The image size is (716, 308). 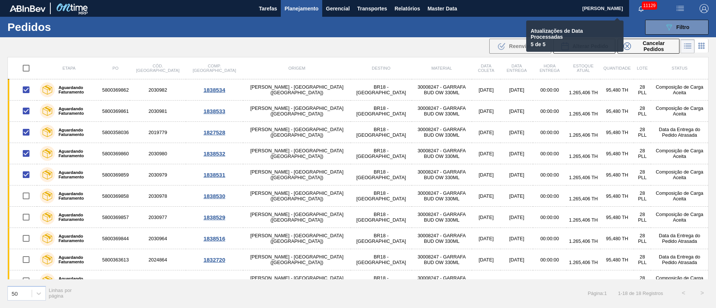 I want to click on td: 5800369858, so click(x=115, y=196).